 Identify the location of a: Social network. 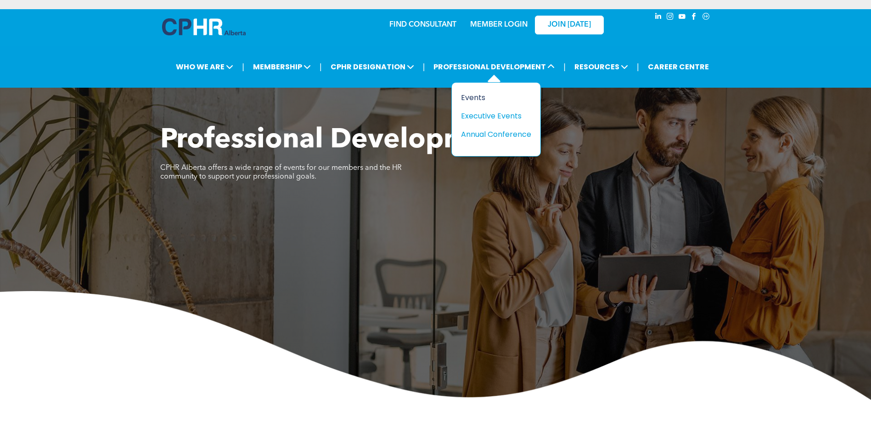
(706, 17).